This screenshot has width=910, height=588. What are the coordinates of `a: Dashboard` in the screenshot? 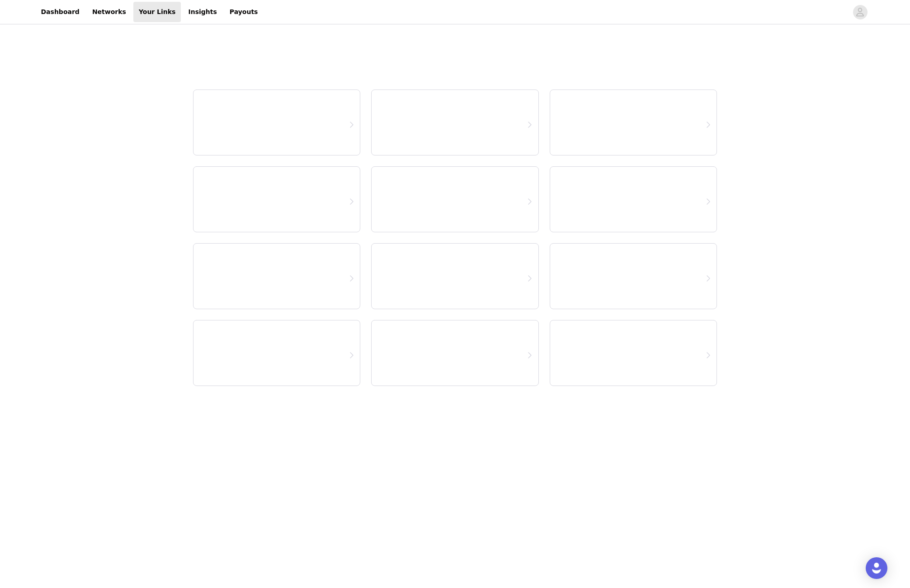 It's located at (61, 12).